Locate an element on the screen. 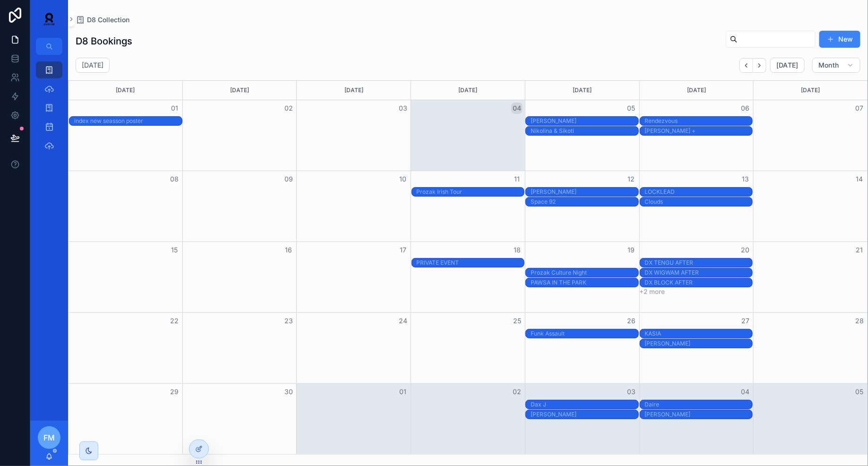 The image size is (868, 466). div: Daire is located at coordinates (699, 404).